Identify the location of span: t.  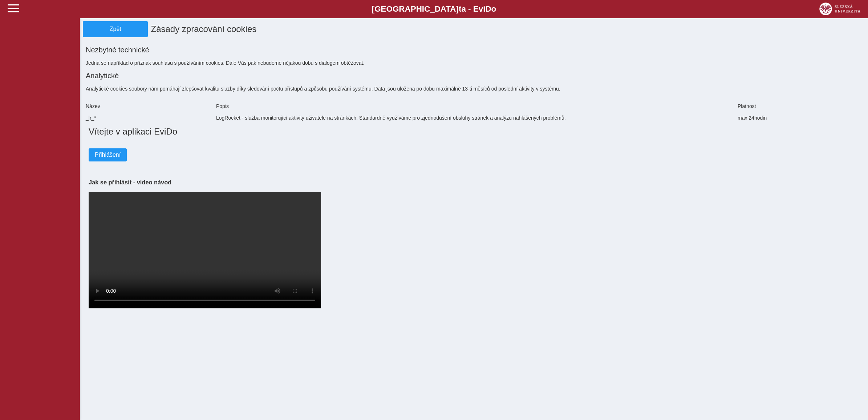
(460, 9).